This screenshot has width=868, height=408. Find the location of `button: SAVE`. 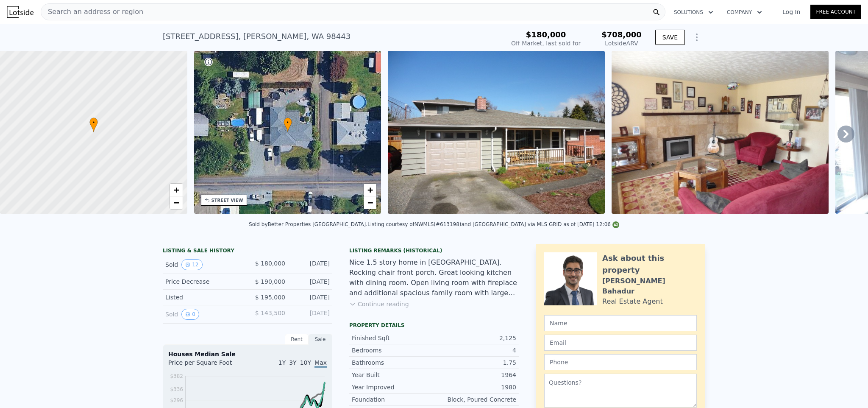

button: SAVE is located at coordinates (670, 38).